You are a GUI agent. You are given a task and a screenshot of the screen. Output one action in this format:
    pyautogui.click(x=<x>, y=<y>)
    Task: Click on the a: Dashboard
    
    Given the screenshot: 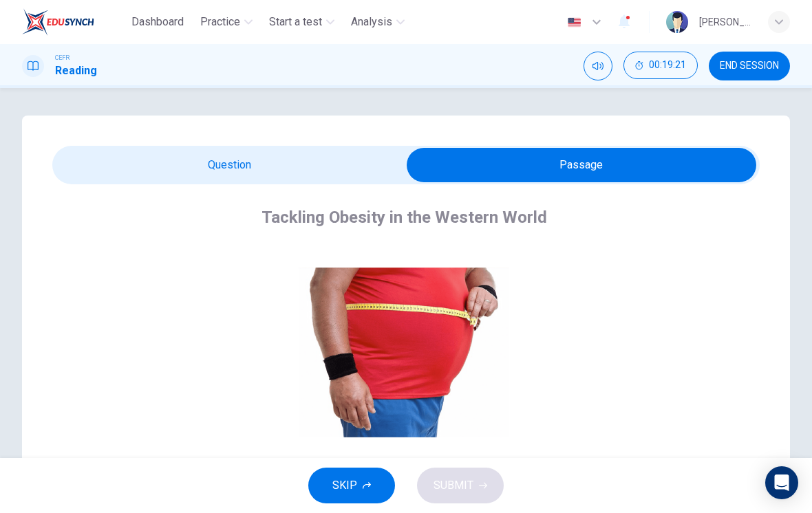 What is the action you would take?
    pyautogui.click(x=157, y=22)
    